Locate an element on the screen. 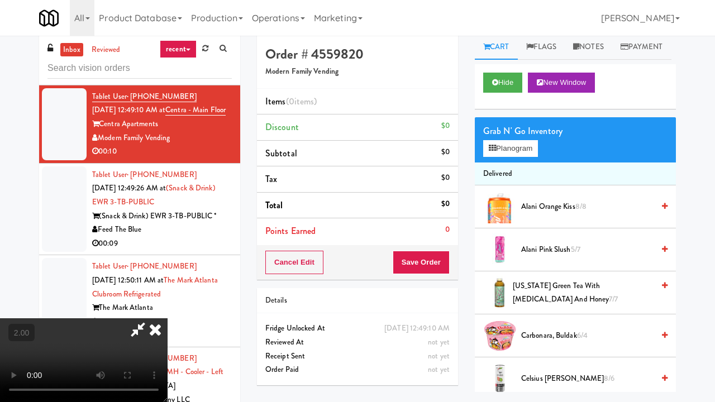  div: 00:09 is located at coordinates (162, 244).